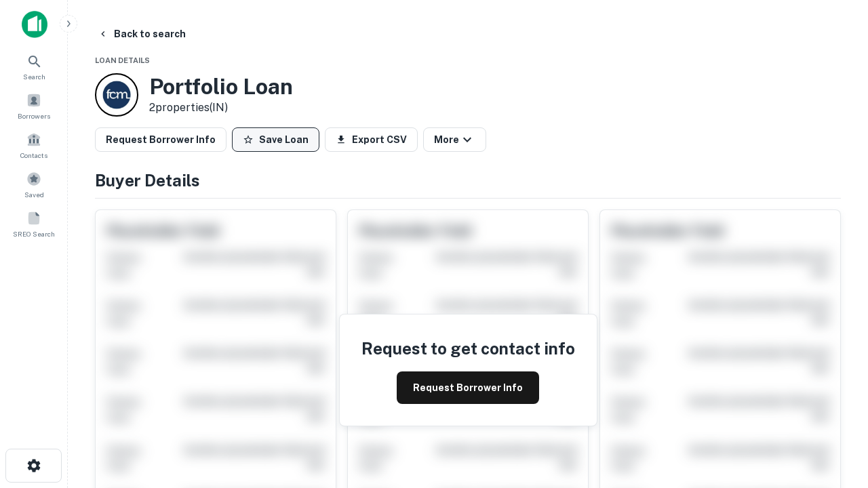  What do you see at coordinates (34, 185) in the screenshot?
I see `a: Saved` at bounding box center [34, 185].